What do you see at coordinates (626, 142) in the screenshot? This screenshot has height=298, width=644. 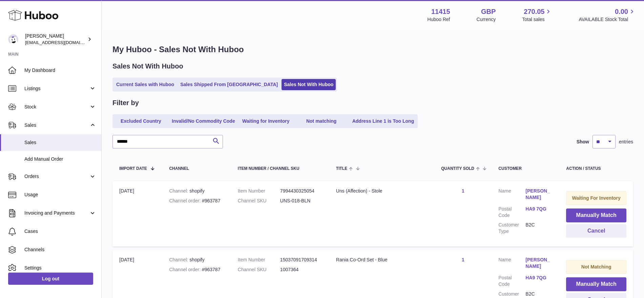 I see `span: entries` at bounding box center [626, 142].